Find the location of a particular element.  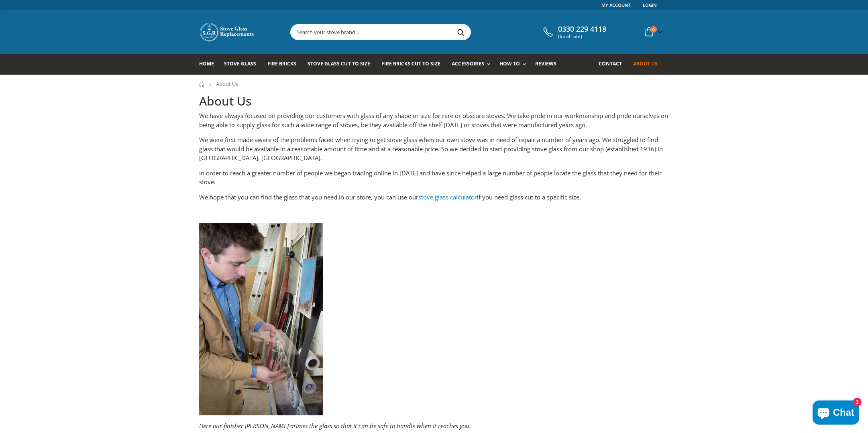

span: 0330 229 4118 is located at coordinates (583, 29).